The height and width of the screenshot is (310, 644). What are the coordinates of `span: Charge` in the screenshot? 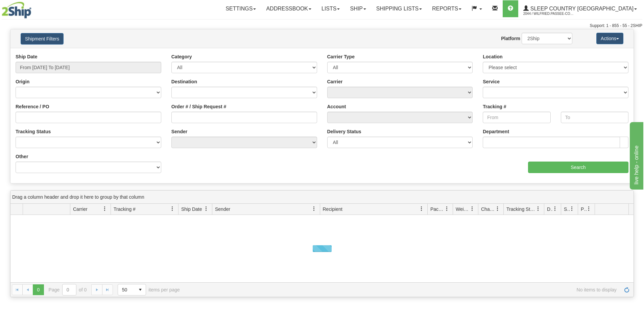 It's located at (488, 209).